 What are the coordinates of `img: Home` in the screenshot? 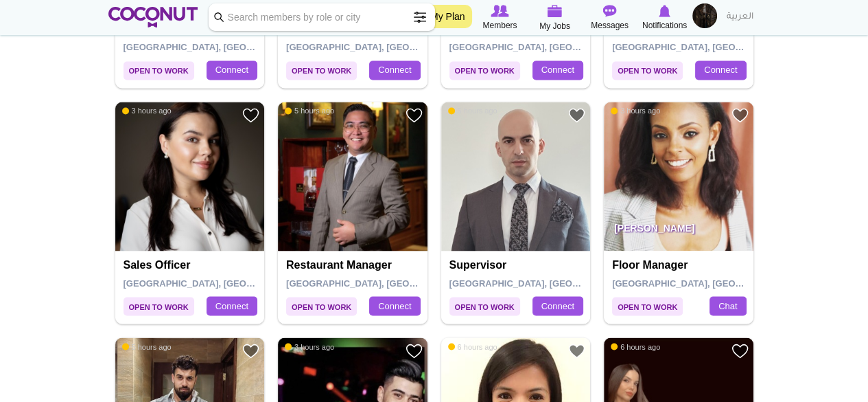 It's located at (153, 17).